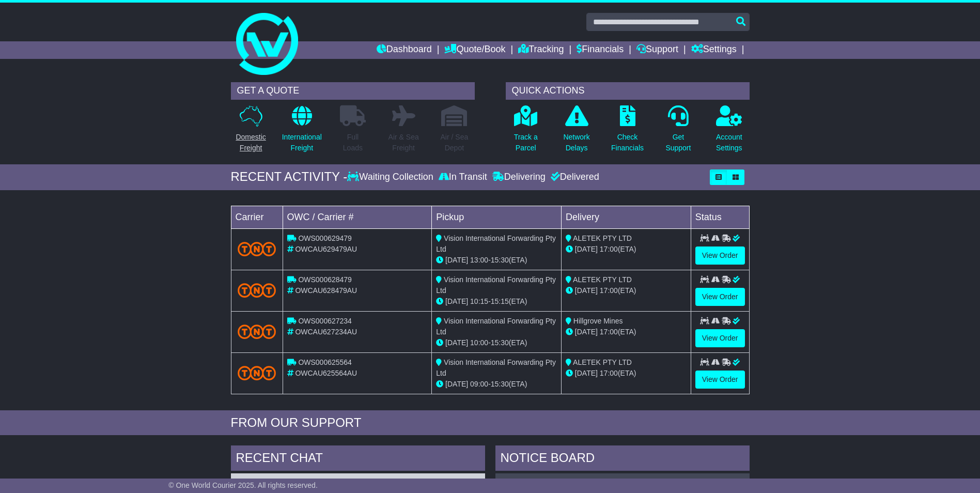 Image resolution: width=980 pixels, height=493 pixels. What do you see at coordinates (243, 486) in the screenshot?
I see `span: © One World Courier 2025. All rights reserved.` at bounding box center [243, 486].